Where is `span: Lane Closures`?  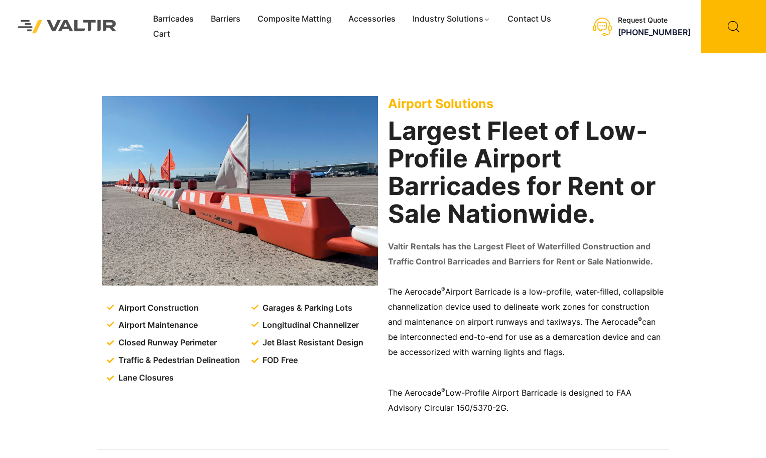
span: Lane Closures is located at coordinates (145, 378).